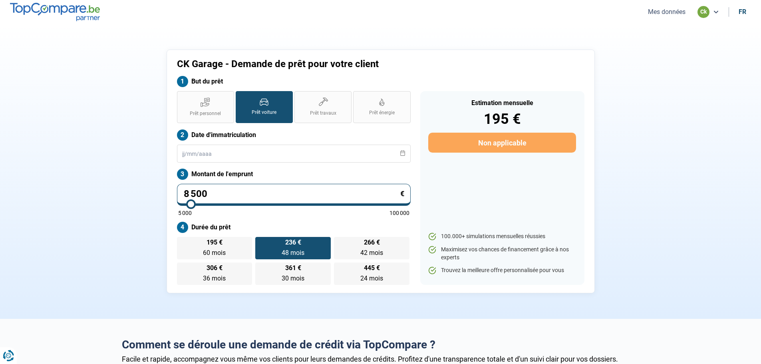  I want to click on label: But du prêt, so click(294, 82).